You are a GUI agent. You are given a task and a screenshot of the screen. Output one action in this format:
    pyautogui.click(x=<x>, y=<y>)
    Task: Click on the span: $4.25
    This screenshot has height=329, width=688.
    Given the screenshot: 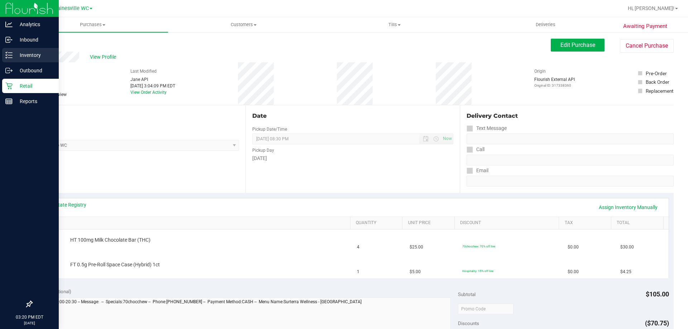 What is the action you would take?
    pyautogui.click(x=625, y=272)
    